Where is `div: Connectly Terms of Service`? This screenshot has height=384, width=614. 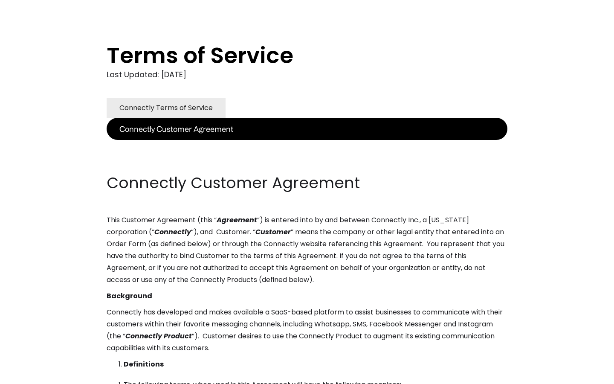 div: Connectly Terms of Service is located at coordinates (166, 108).